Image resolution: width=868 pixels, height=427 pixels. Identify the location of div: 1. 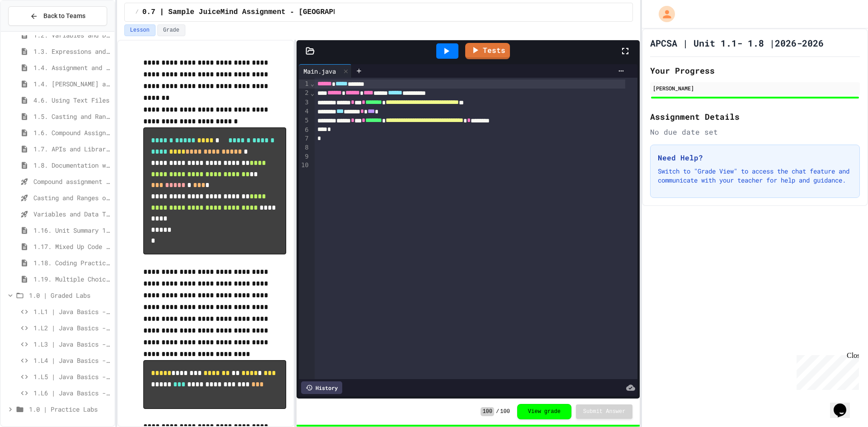
(305, 84).